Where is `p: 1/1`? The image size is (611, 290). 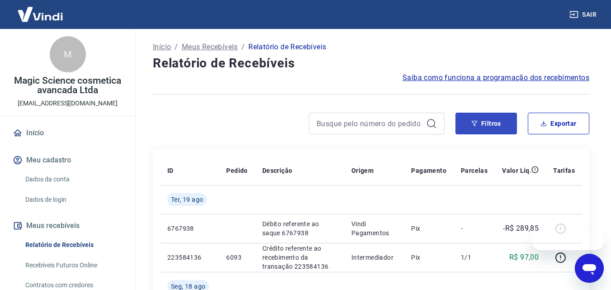 p: 1/1 is located at coordinates (474, 257).